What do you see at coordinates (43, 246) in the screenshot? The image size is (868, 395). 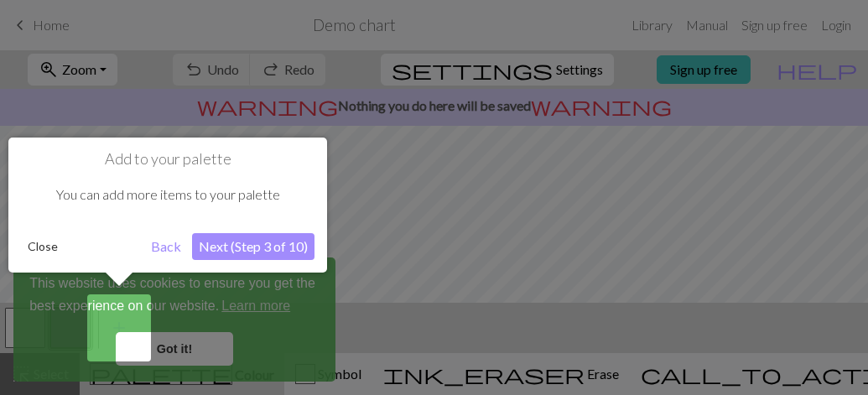 I see `button: Close` at bounding box center [43, 246].